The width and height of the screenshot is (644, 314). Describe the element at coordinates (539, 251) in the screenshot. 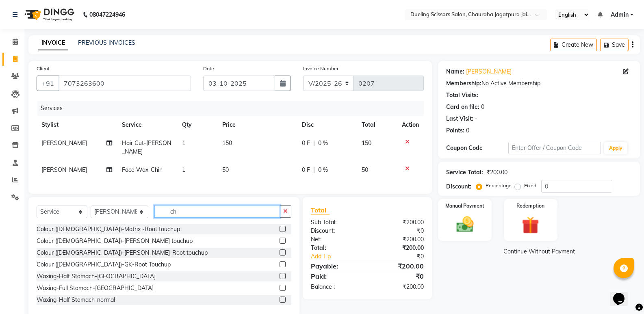

I see `a: Continue Without Payment` at that location.